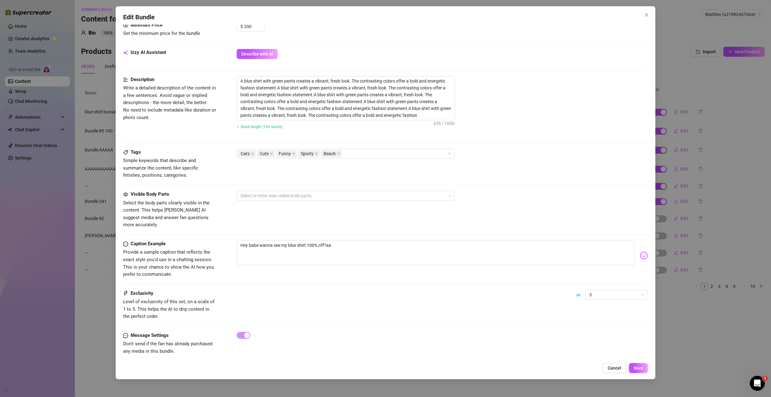 Image resolution: width=771 pixels, height=397 pixels. What do you see at coordinates (257, 54) in the screenshot?
I see `span: Describe with AI` at bounding box center [257, 54].